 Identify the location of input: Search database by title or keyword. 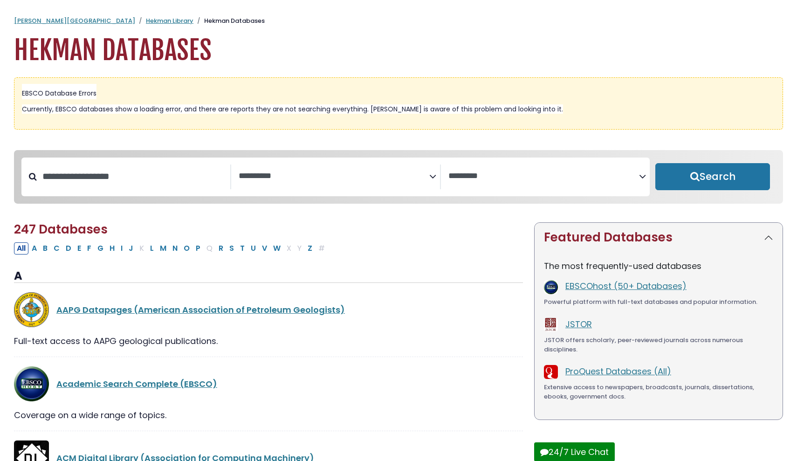
(133, 176).